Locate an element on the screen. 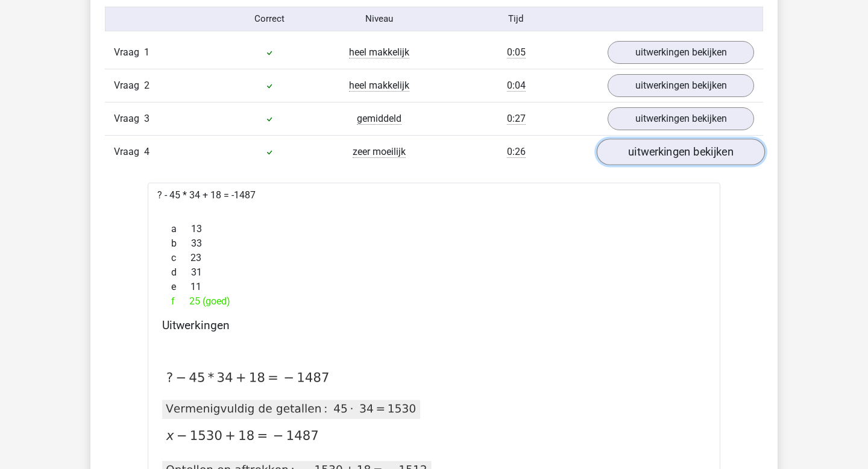  span: 4 is located at coordinates (147, 151).